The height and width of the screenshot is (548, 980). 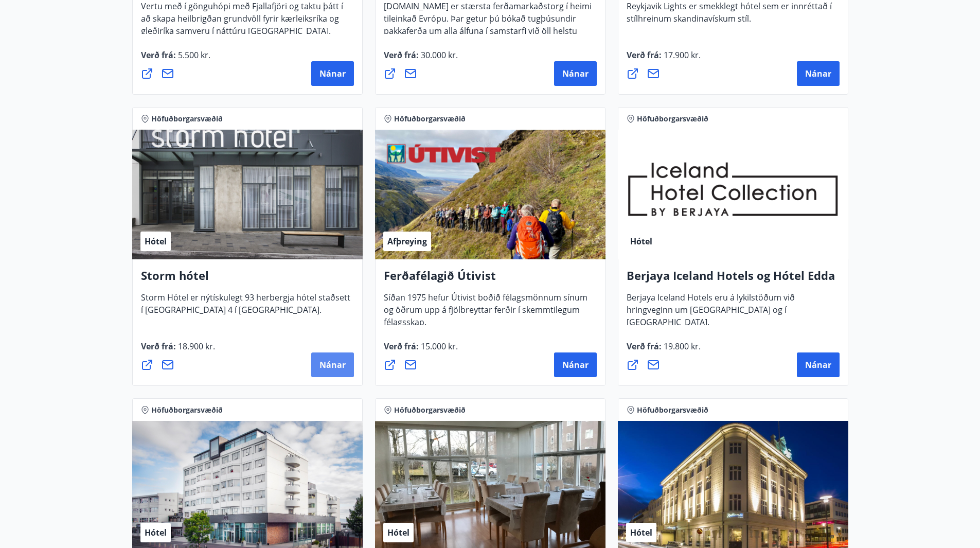 I want to click on span: 5.500 kr., so click(x=193, y=55).